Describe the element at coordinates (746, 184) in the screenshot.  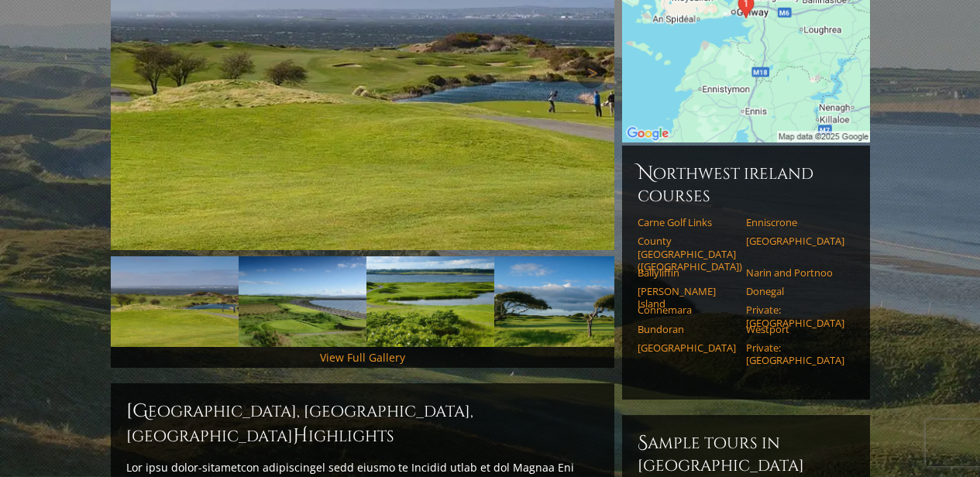
I see `h6: Northwest Ireland Courses` at that location.